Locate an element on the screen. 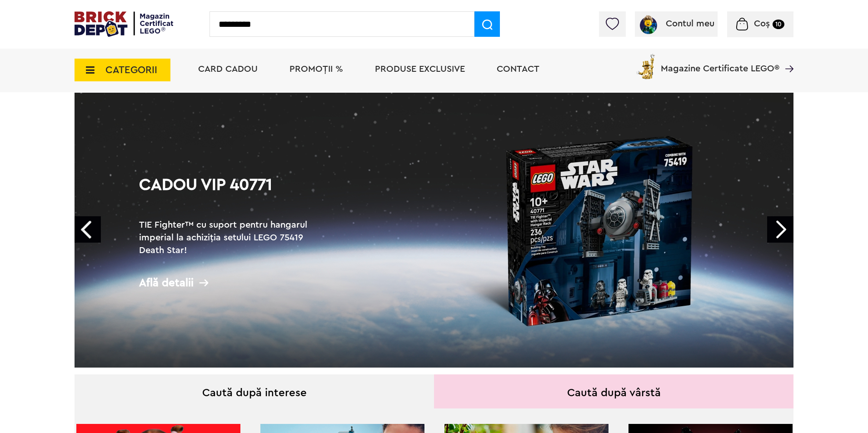 This screenshot has height=433, width=868. a: Magazine Certificate LEGO® is located at coordinates (786, 57).